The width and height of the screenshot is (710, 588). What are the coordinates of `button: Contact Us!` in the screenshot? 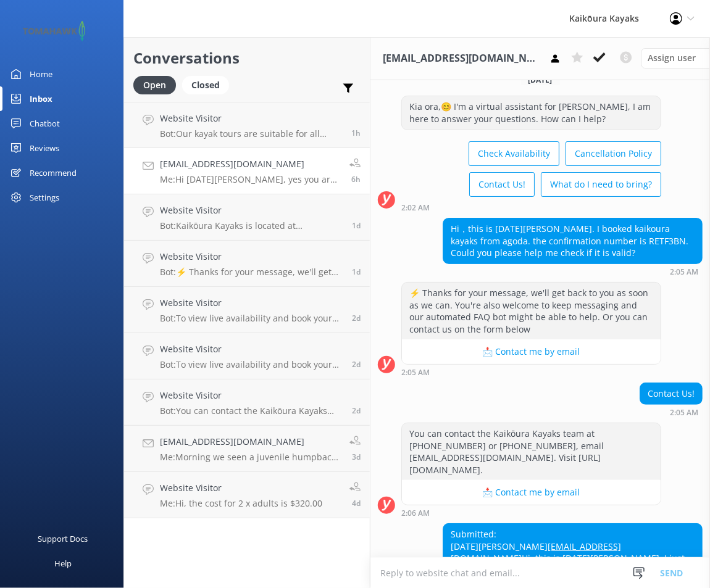 It's located at (502, 184).